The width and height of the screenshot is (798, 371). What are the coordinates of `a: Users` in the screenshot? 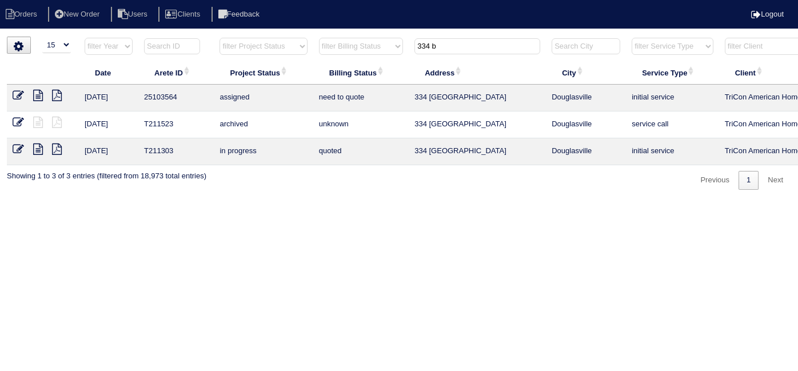 It's located at (134, 14).